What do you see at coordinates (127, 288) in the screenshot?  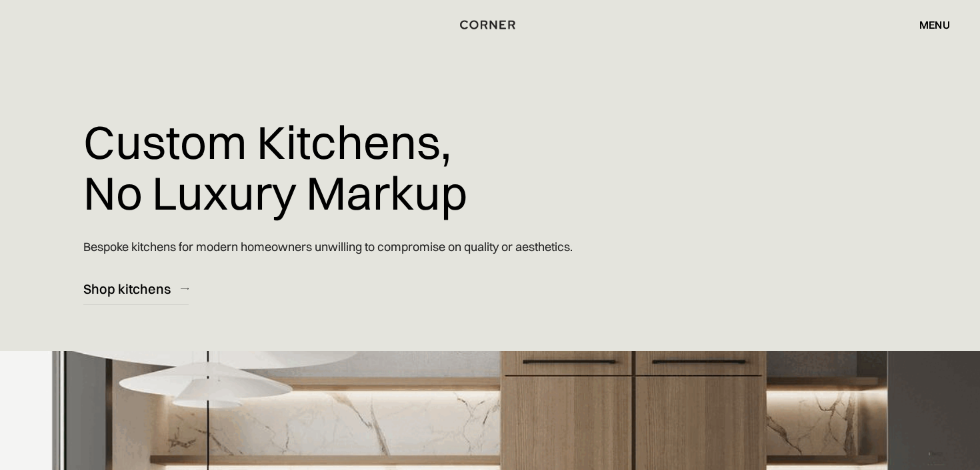 I see `div: Shop kitchens` at bounding box center [127, 288].